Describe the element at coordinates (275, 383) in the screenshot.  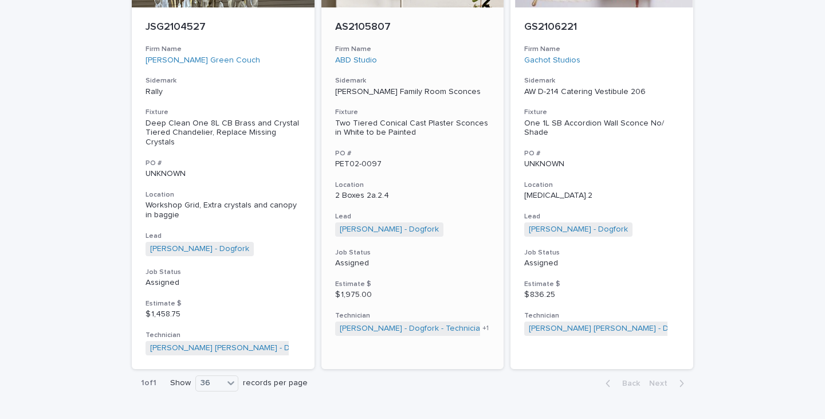
I see `p: records per page` at that location.